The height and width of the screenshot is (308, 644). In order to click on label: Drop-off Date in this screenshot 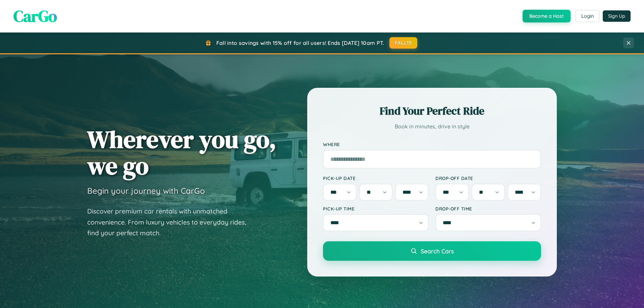, I will do `click(488, 178)`.